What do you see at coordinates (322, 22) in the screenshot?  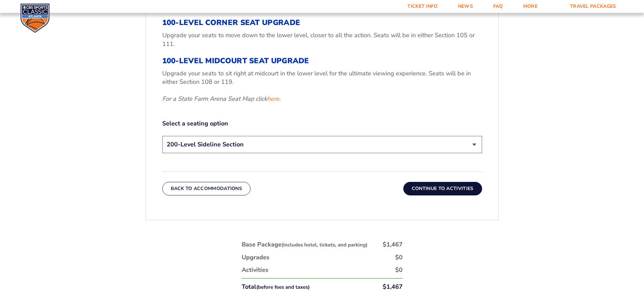 I see `h3: 100-Level Corner Seat Upgrade` at bounding box center [322, 22].